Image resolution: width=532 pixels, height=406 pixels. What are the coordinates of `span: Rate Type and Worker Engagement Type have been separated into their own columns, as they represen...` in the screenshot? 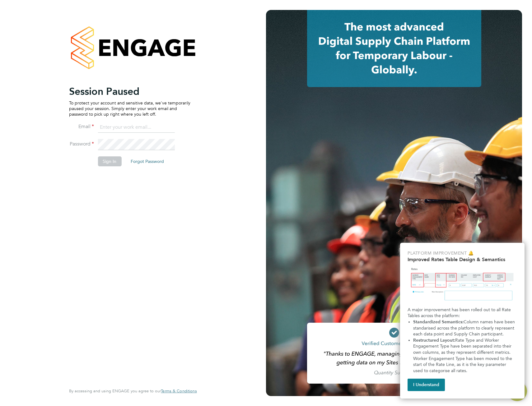 It's located at (463, 355).